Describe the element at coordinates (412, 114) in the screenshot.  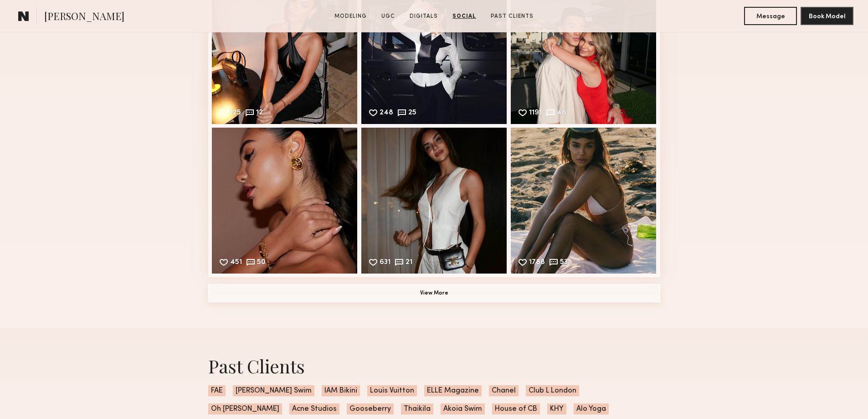
I see `div: 25` at that location.